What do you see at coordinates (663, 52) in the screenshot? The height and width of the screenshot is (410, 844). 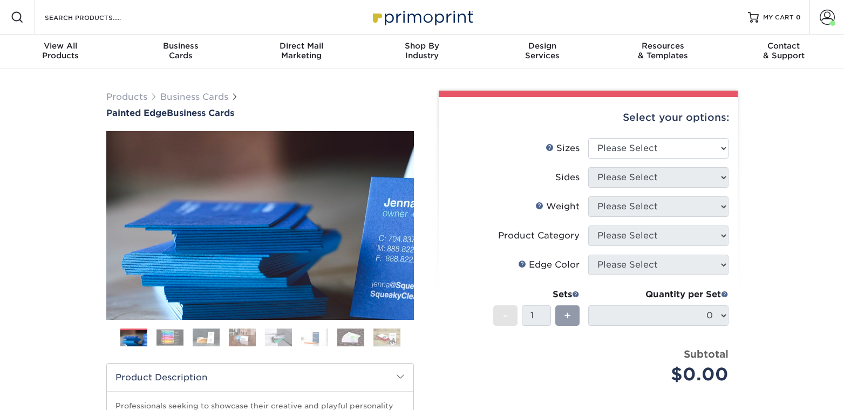 I see `a: Resources& Templates` at bounding box center [663, 52].